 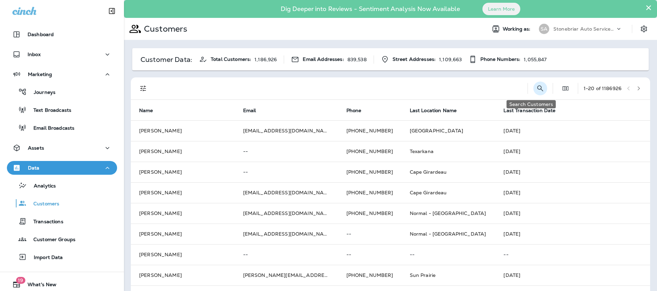 I want to click on span: Working as:, so click(x=517, y=29).